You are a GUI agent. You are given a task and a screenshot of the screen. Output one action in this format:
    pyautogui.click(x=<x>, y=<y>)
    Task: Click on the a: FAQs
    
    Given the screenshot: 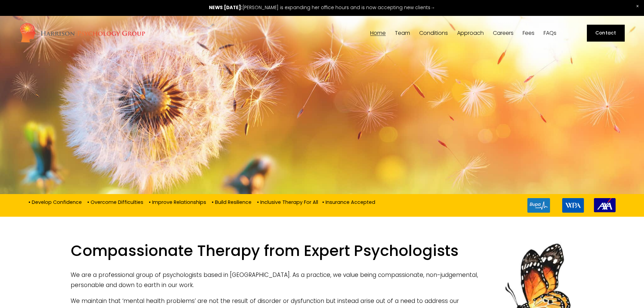 What is the action you would take?
    pyautogui.click(x=550, y=33)
    